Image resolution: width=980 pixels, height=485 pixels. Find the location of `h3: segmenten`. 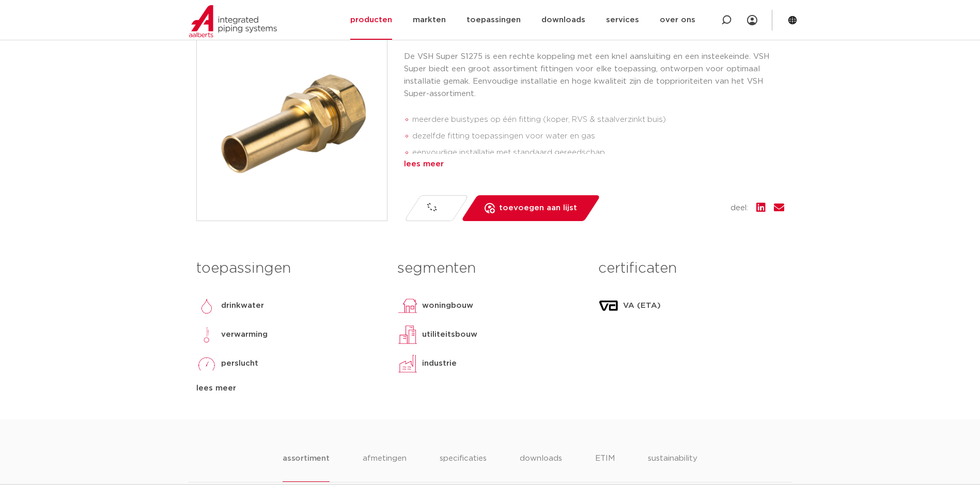

h3: segmenten is located at coordinates (490, 268).